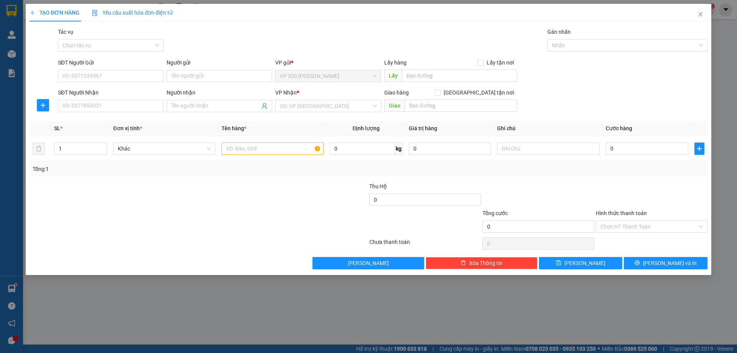 The height and width of the screenshot is (353, 737). Describe the element at coordinates (265, 106) in the screenshot. I see `span: user-add` at that location.